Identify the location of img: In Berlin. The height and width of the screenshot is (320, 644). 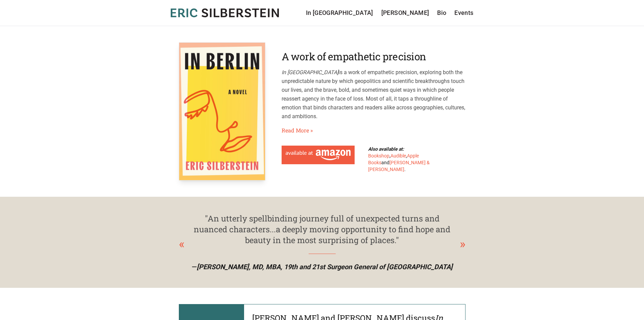
(222, 111).